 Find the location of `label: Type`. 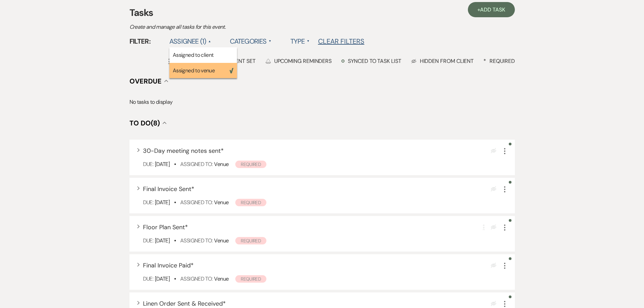

label: Type is located at coordinates (300, 41).